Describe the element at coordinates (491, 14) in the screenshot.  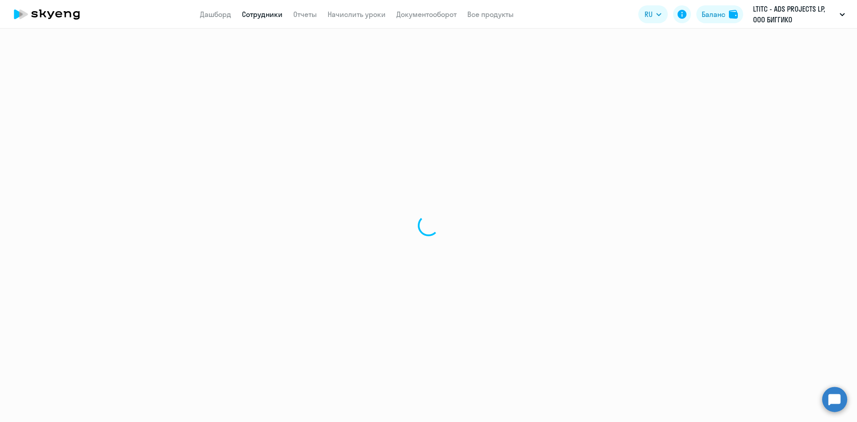
I see `a: Все продукты` at that location.